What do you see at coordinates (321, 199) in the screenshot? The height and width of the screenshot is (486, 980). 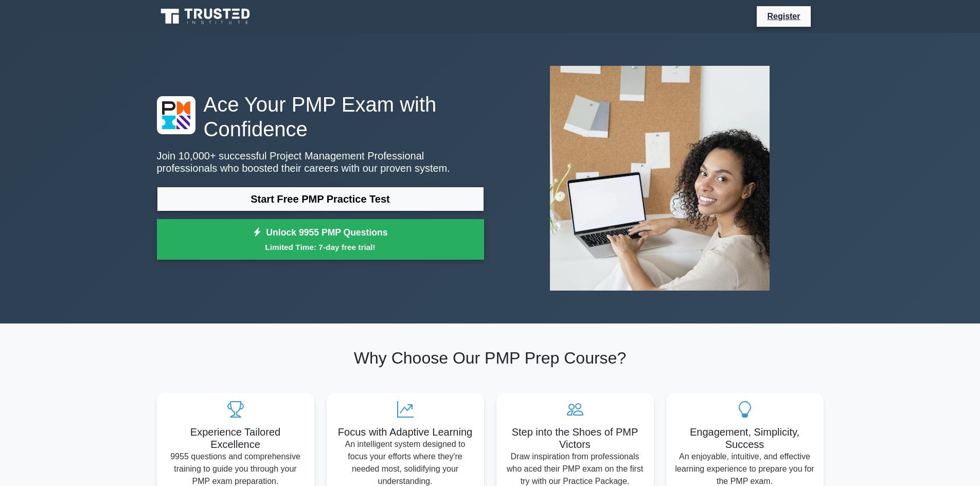 I see `a: Start Free PMP Practice Test` at bounding box center [321, 199].